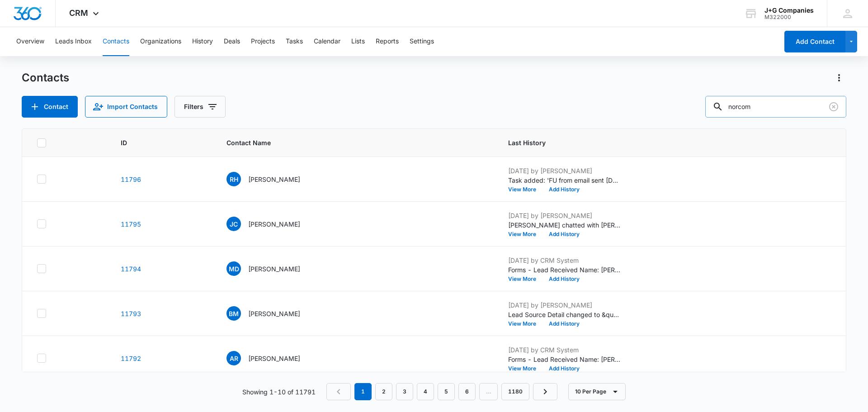  Describe the element at coordinates (422, 42) in the screenshot. I see `button: Settings` at that location.